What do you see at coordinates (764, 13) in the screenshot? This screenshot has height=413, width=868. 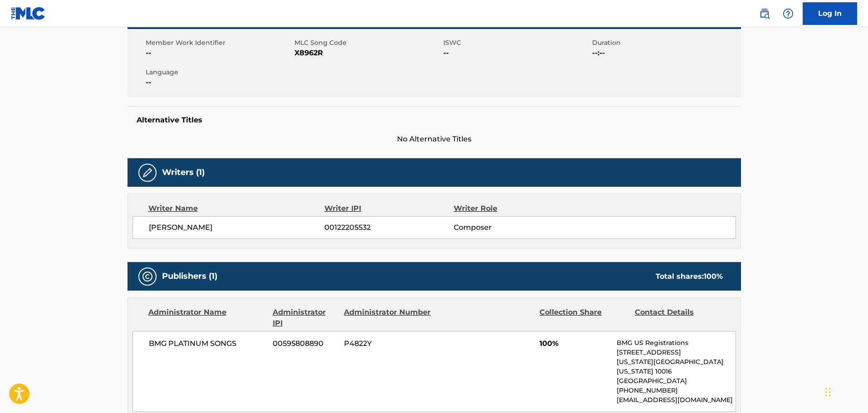 I see `img: search` at bounding box center [764, 13].